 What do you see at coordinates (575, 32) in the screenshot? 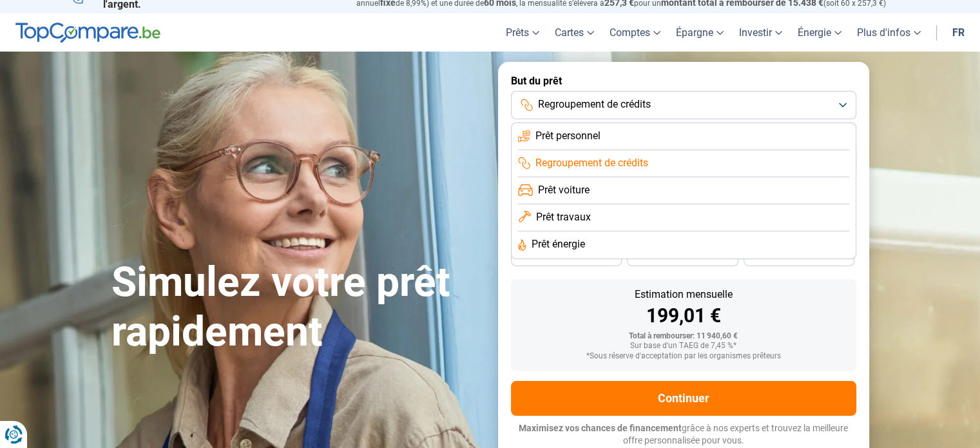
I see `a: Cartes` at bounding box center [575, 32].